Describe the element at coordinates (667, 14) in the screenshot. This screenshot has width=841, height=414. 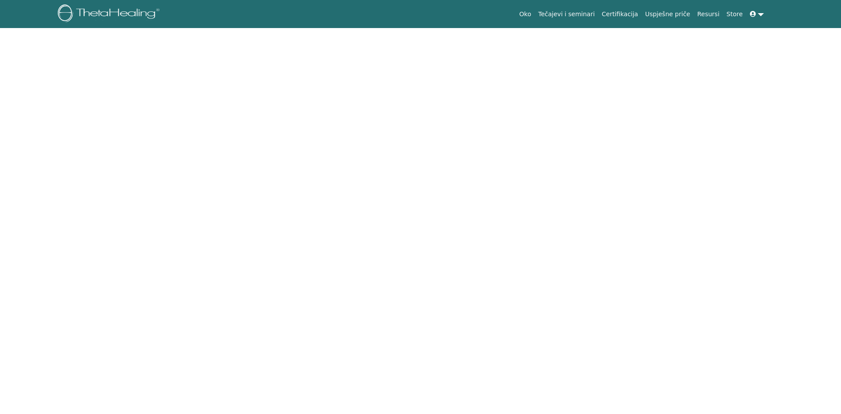
I see `a: Uspješne priče` at that location.